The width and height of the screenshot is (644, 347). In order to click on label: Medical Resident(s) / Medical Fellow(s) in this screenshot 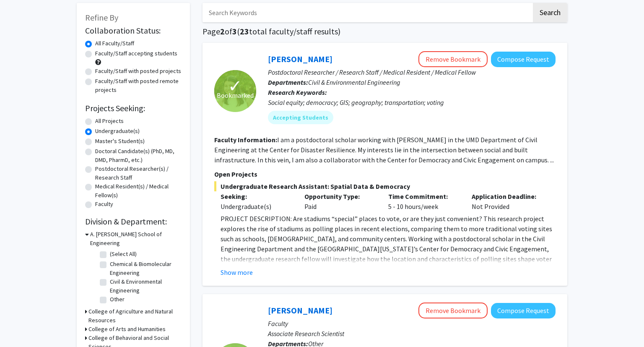, I will do `click(138, 191)`.